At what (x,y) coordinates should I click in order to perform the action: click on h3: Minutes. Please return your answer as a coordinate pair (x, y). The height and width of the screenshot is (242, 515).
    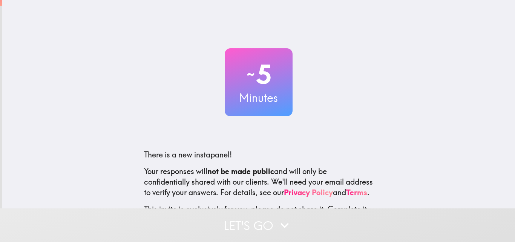
    Looking at the image, I should click on (258, 98).